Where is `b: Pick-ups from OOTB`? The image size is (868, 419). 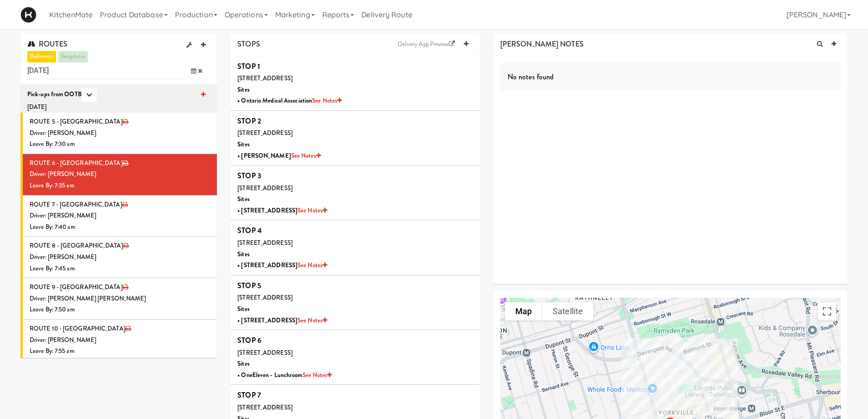 b: Pick-ups from OOTB is located at coordinates (54, 94).